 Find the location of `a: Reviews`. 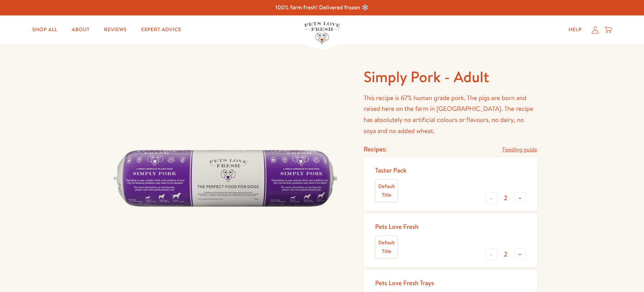

a: Reviews is located at coordinates (115, 30).